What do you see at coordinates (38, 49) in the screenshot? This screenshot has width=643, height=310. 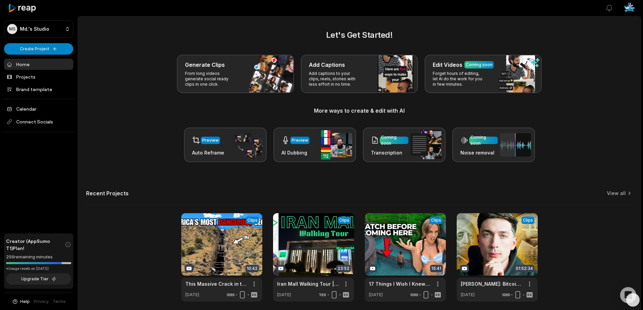 I see `button: Create Project` at bounding box center [38, 49].